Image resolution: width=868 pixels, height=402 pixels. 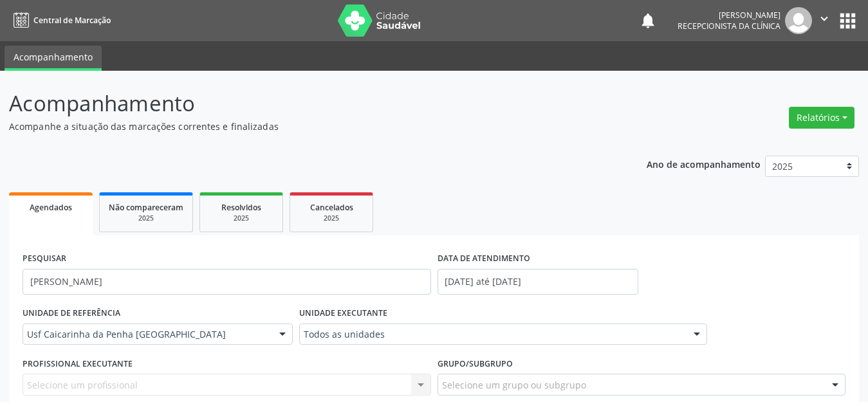 I want to click on label: Grupo/Subgrupo, so click(x=475, y=363).